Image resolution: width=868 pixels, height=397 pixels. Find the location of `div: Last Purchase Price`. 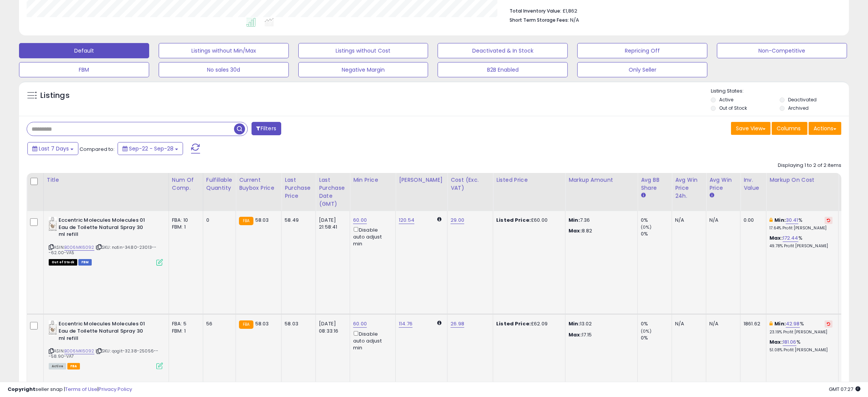

div: Last Purchase Price is located at coordinates (298, 187).